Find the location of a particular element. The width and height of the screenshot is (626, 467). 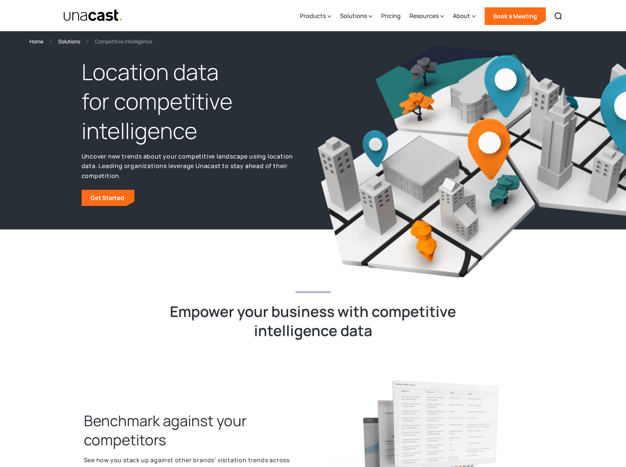

a: Get Started is located at coordinates (108, 198).